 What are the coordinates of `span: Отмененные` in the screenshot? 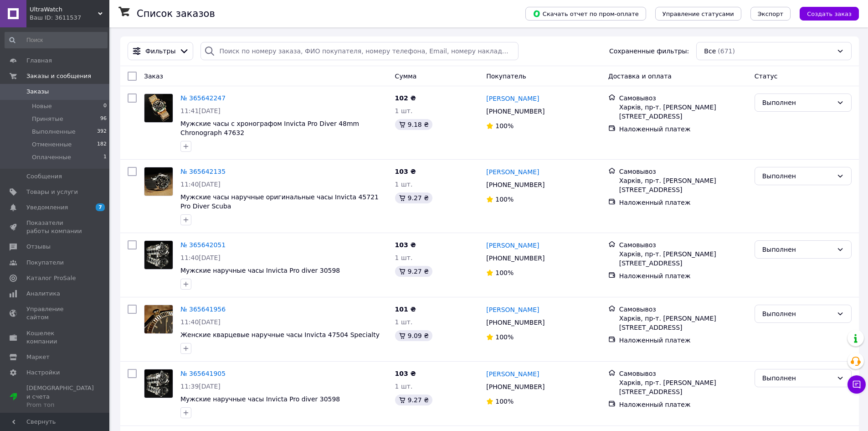 It's located at (51, 145).